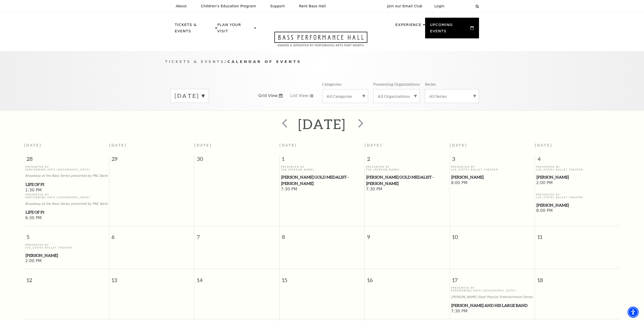 The height and width of the screenshot is (321, 644). What do you see at coordinates (264, 61) in the screenshot?
I see `span: Calendar of Events` at bounding box center [264, 61].